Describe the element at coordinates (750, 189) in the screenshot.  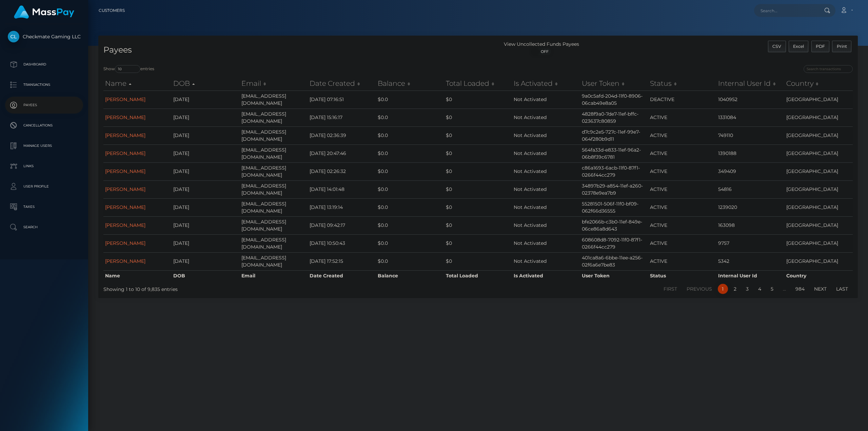
I see `td: 54816` at that location.